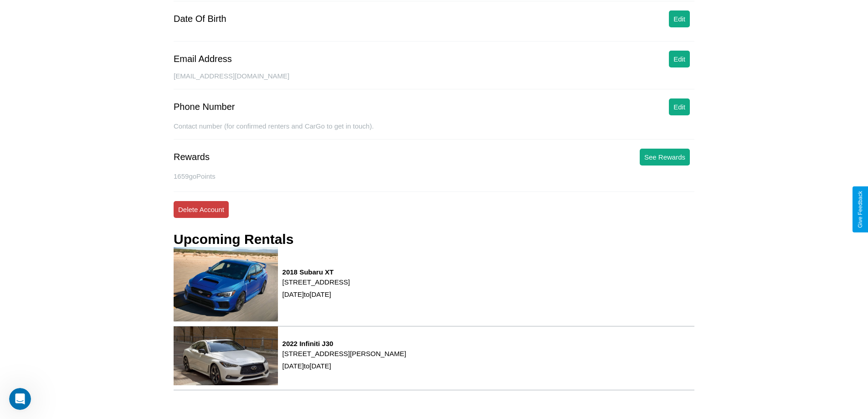  What do you see at coordinates (345, 343) in the screenshot?
I see `h3: 2022 Infiniti J30` at bounding box center [345, 343].